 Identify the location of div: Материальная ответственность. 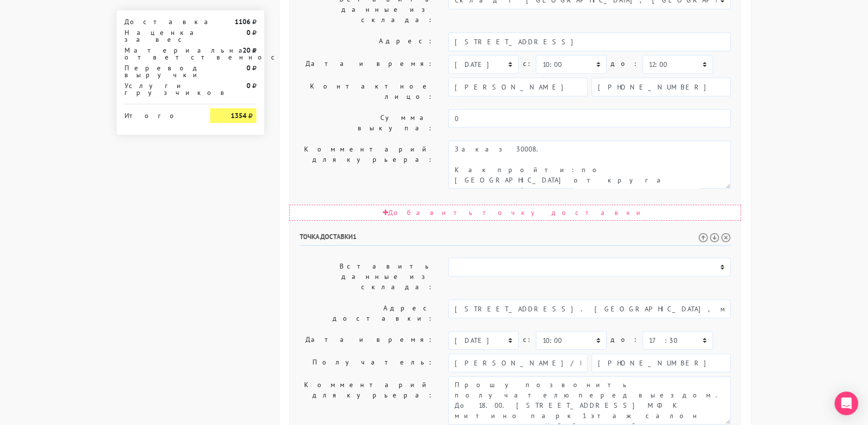
(160, 53).